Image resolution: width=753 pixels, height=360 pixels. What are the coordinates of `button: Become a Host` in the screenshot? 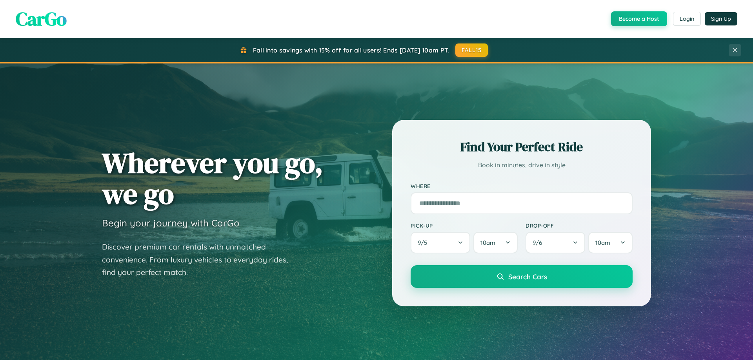 It's located at (639, 19).